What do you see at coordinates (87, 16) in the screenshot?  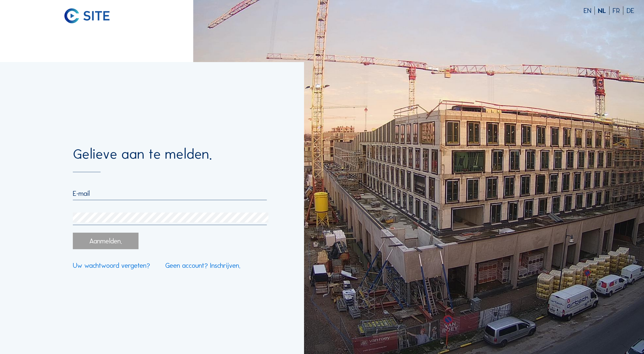 I see `img: C-SITE logo` at bounding box center [87, 16].